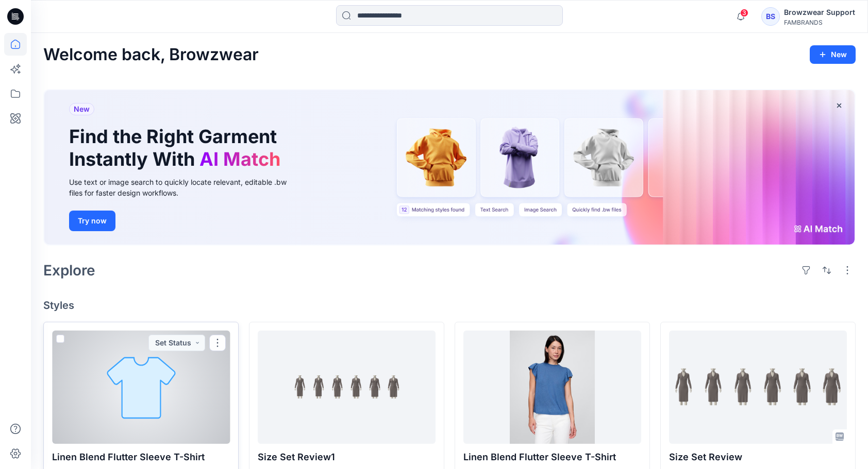 The width and height of the screenshot is (868, 469). I want to click on h4: Styles, so click(449, 305).